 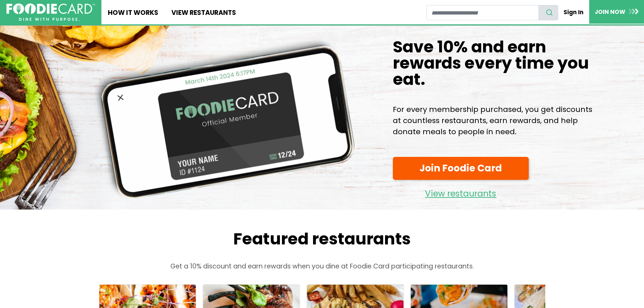 I want to click on h2: Featured restaurants, so click(x=322, y=239).